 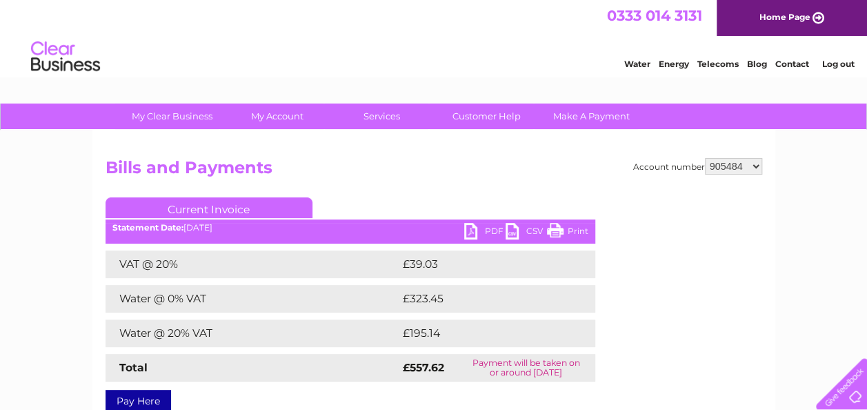 What do you see at coordinates (792, 63) in the screenshot?
I see `a: Contact` at bounding box center [792, 63].